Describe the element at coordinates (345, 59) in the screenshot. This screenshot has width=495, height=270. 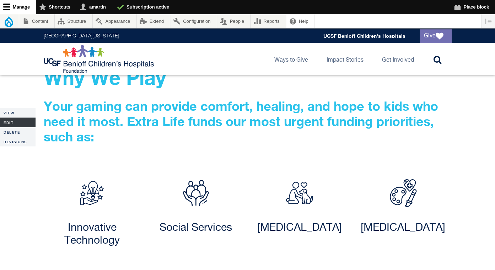
I see `a: Impact Stories` at that location.